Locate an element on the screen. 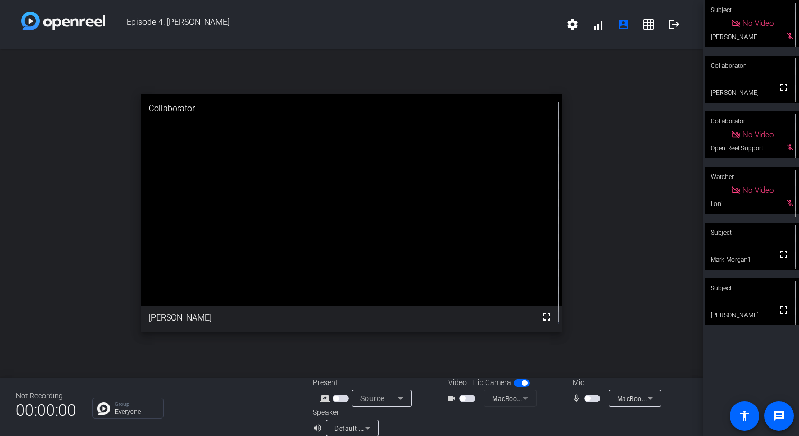 The width and height of the screenshot is (799, 436). mat-icon: account_box is located at coordinates (623, 24).